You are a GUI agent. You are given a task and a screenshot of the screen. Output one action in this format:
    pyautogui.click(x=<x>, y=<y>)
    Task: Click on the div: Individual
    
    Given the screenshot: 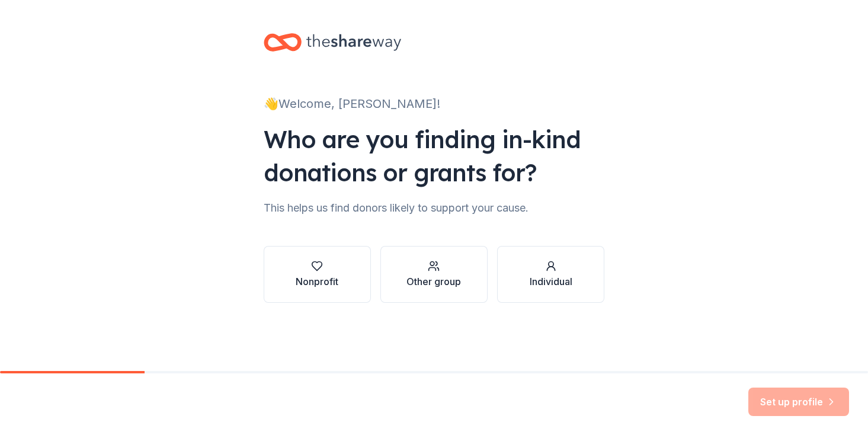 What is the action you would take?
    pyautogui.click(x=551, y=282)
    